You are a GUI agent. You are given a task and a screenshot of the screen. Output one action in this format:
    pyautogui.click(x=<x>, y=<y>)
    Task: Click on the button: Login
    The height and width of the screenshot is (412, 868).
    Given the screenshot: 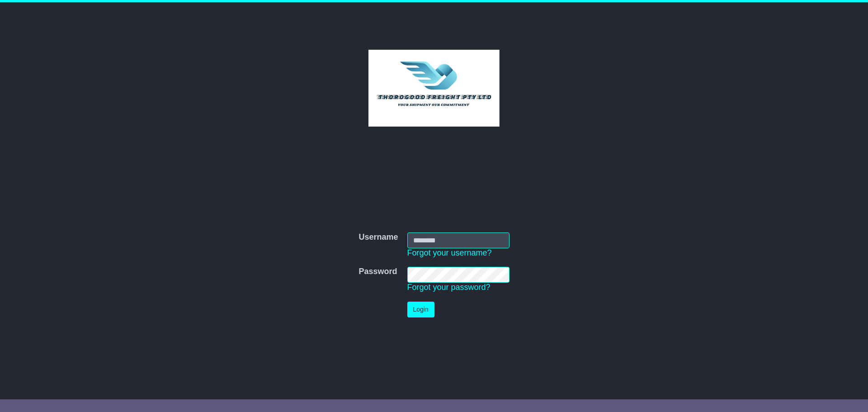 What is the action you would take?
    pyautogui.click(x=421, y=309)
    